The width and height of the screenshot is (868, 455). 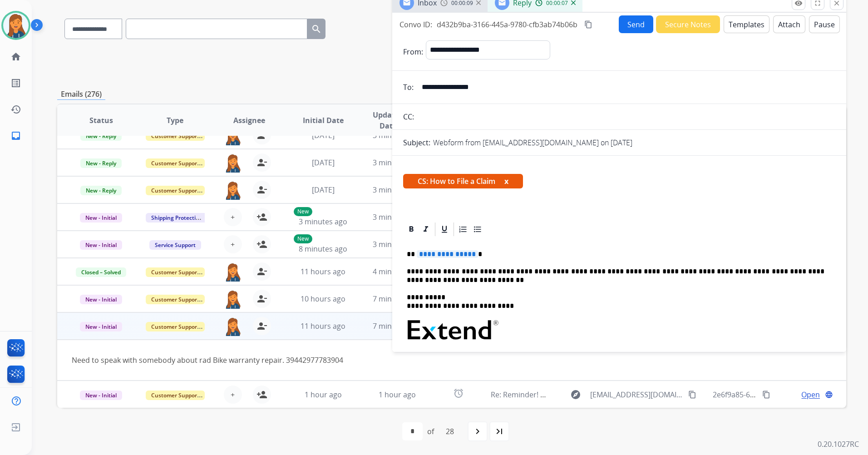 I want to click on mat-icon: inbox, so click(x=15, y=136).